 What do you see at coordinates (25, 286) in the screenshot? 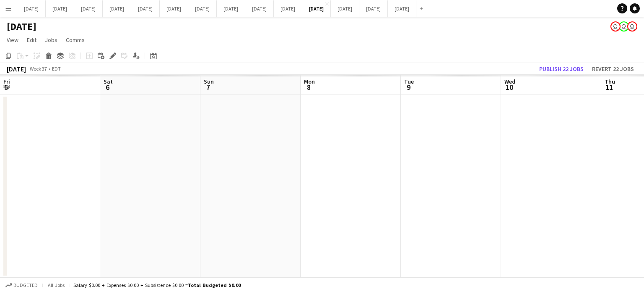
I see `span: Budgeted` at bounding box center [25, 286].